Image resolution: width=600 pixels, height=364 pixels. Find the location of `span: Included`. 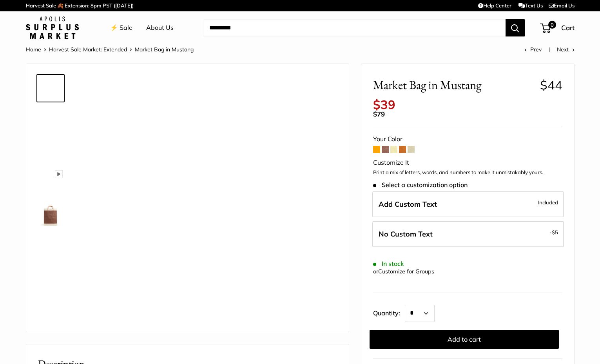

span: Included is located at coordinates (548, 202).